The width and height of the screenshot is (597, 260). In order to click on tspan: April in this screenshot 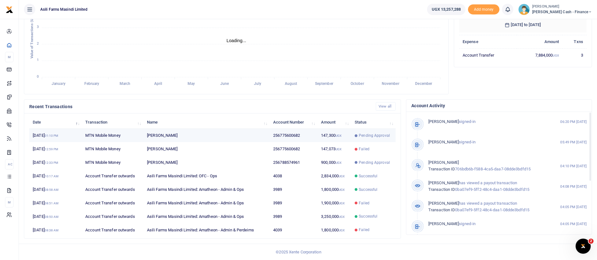, I will do `click(158, 84)`.